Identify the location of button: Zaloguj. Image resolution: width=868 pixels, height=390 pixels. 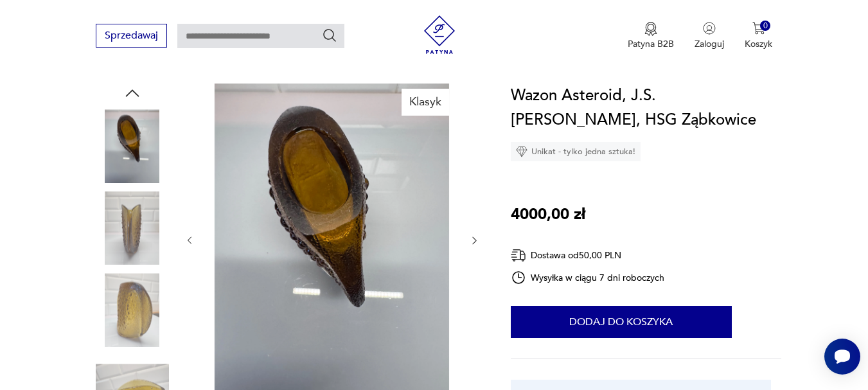
(709, 36).